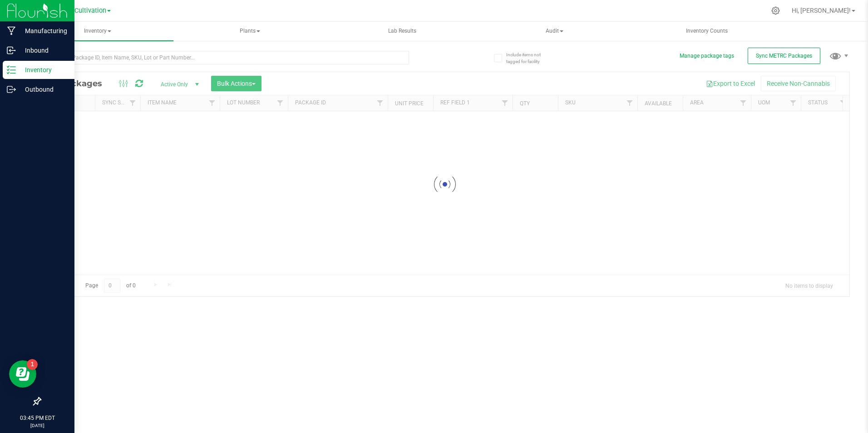 The width and height of the screenshot is (868, 433). What do you see at coordinates (43, 70) in the screenshot?
I see `p: Inventory` at bounding box center [43, 70].